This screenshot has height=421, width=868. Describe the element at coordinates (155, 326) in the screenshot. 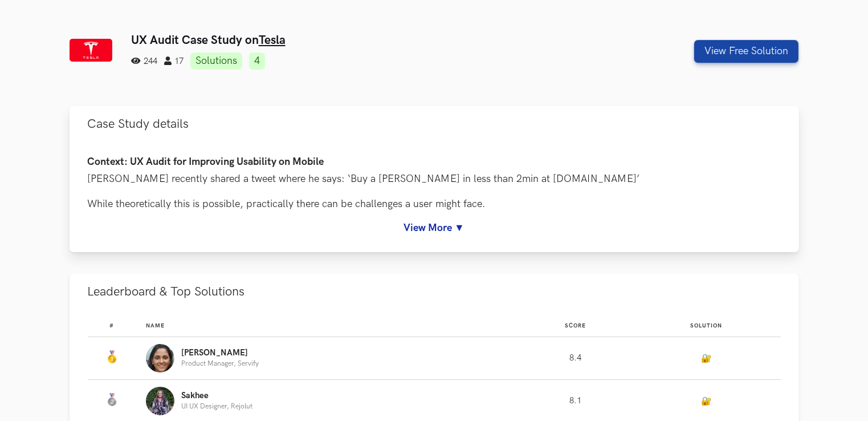

I see `span: Name` at that location.